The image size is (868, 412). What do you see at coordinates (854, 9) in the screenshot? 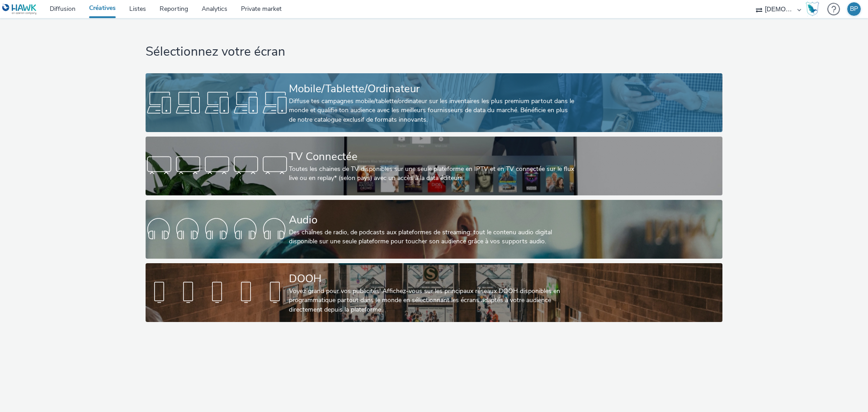
I see `div: BP` at bounding box center [854, 9].